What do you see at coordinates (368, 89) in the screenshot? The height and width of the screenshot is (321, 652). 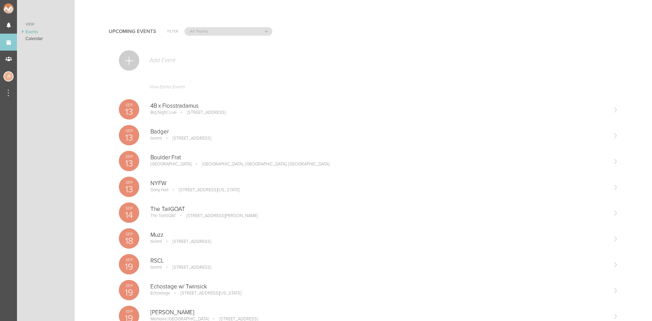 I see `a: View Earlier Events` at bounding box center [368, 89].